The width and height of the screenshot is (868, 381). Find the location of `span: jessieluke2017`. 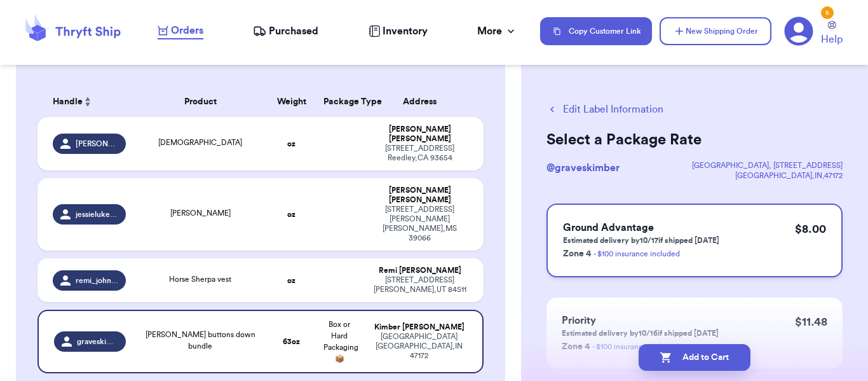

span: jessieluke2017 is located at coordinates (97, 214).